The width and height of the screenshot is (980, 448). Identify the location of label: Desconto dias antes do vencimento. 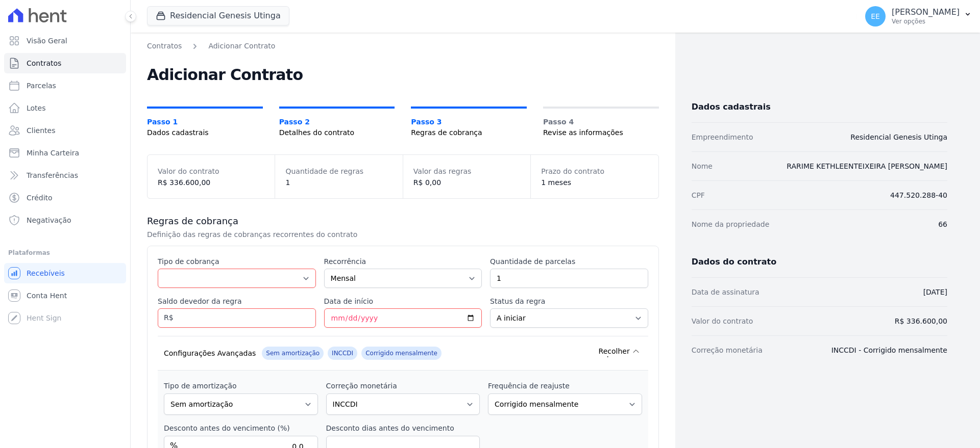
(403, 428).